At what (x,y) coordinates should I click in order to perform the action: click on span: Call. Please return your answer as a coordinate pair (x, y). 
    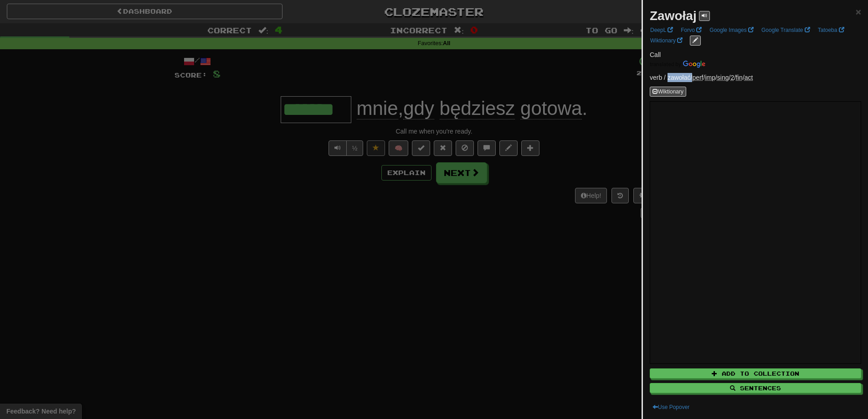
    Looking at the image, I should click on (655, 55).